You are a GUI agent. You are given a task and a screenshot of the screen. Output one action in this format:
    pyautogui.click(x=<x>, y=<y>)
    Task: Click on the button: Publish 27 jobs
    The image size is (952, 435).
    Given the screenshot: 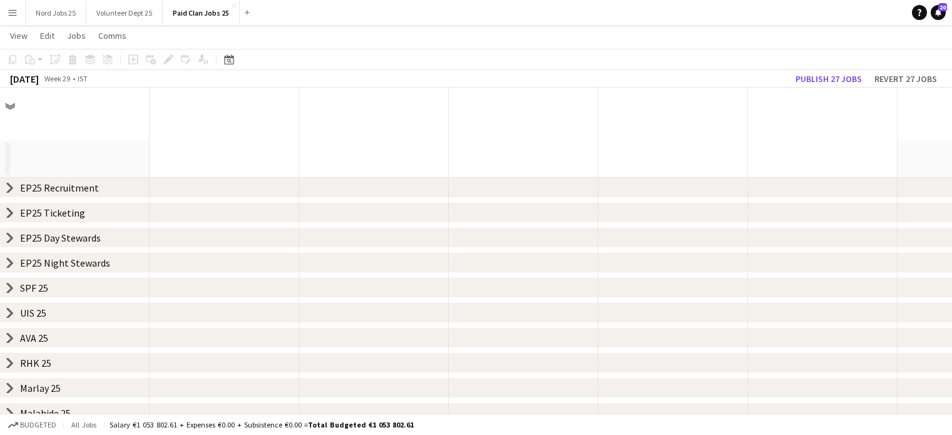 What is the action you would take?
    pyautogui.click(x=829, y=79)
    